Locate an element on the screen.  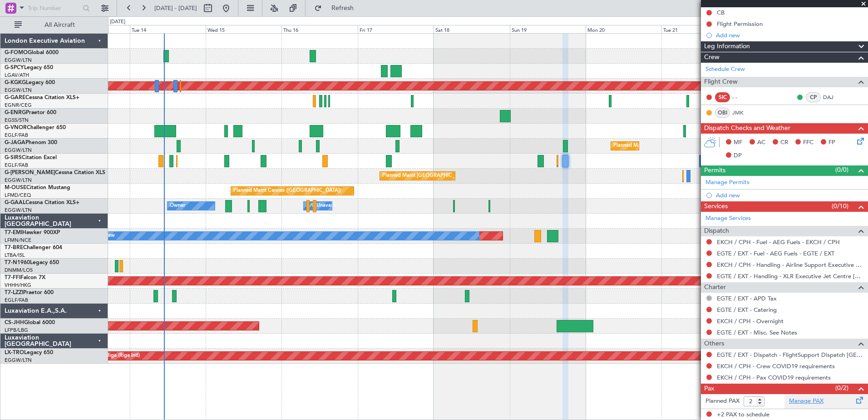
div: A/C Unavailable is located at coordinates (325, 206).